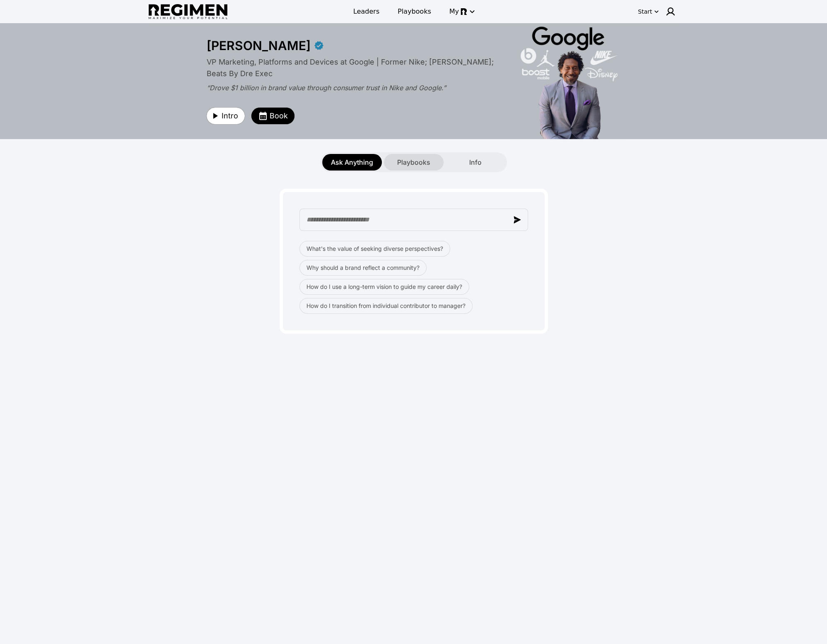 The height and width of the screenshot is (644, 827). What do you see at coordinates (363, 268) in the screenshot?
I see `button: Why should a brand reflect a community?` at bounding box center [363, 268].